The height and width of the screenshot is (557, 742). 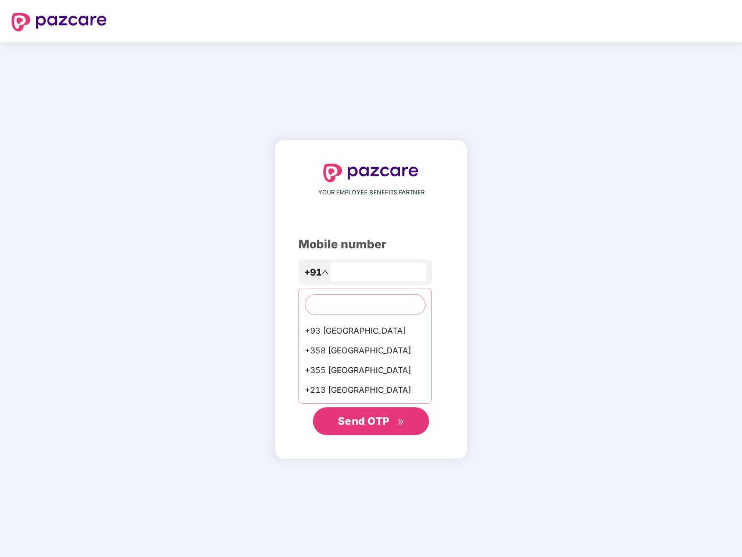 What do you see at coordinates (364, 421) in the screenshot?
I see `span: Send OTP` at bounding box center [364, 421].